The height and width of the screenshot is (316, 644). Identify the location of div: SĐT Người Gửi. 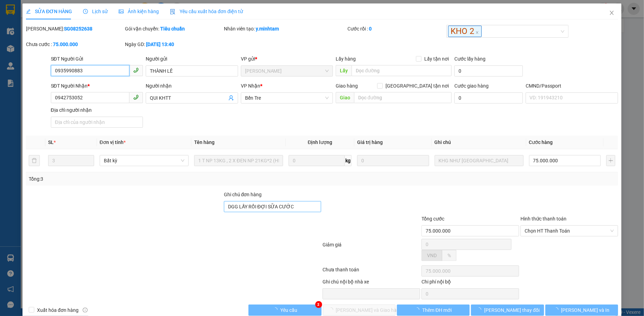
(97, 59).